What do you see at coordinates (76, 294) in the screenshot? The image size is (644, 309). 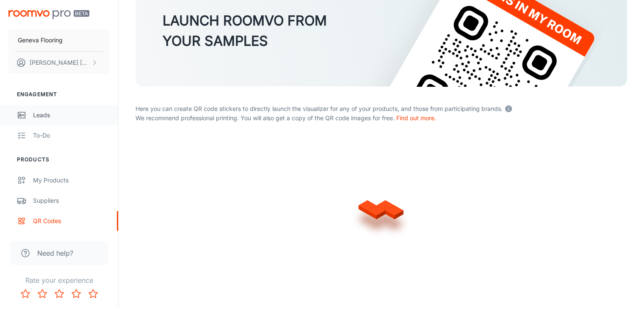 I see `button: Rate 4 star` at bounding box center [76, 294].